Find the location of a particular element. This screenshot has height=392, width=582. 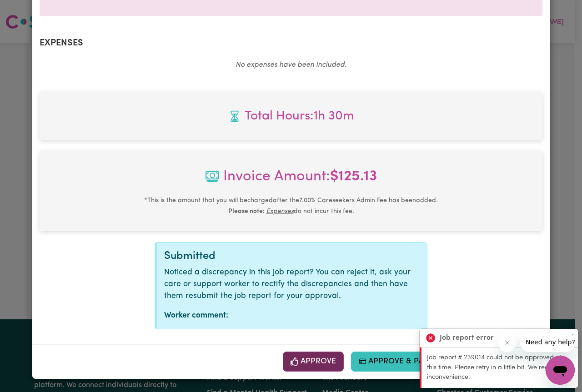

p: Job report # 239014 could not be approved at this time. Please retry in a little bit. We regret t... is located at coordinates (499, 368).